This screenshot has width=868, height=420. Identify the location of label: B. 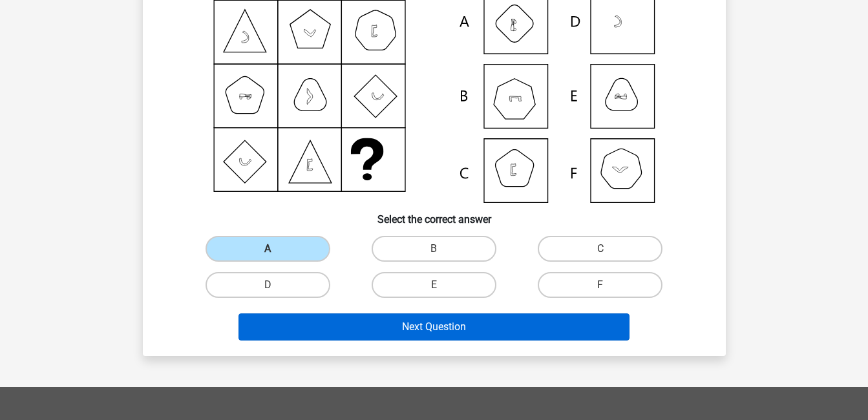
(434, 248).